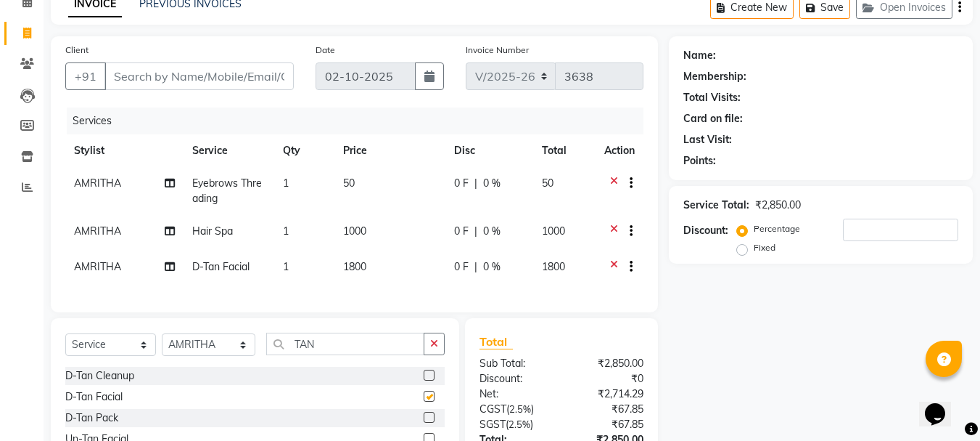  I want to click on input: Search by Name/Mobile/Email/Code, so click(199, 76).